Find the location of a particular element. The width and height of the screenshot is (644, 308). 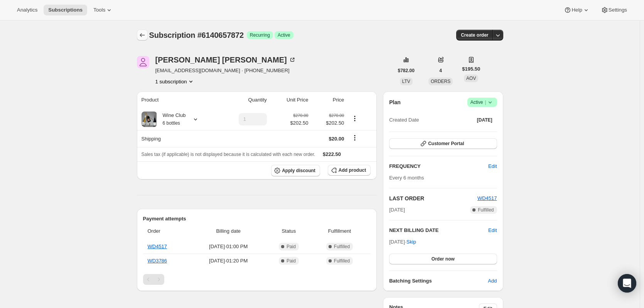

span: $195.50 is located at coordinates (470, 69).